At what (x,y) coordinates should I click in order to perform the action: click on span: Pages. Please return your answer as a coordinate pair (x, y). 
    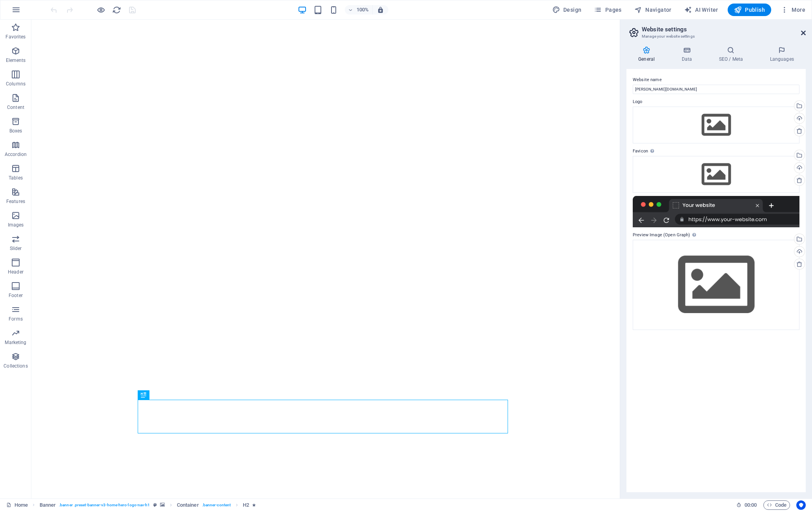
    Looking at the image, I should click on (608, 10).